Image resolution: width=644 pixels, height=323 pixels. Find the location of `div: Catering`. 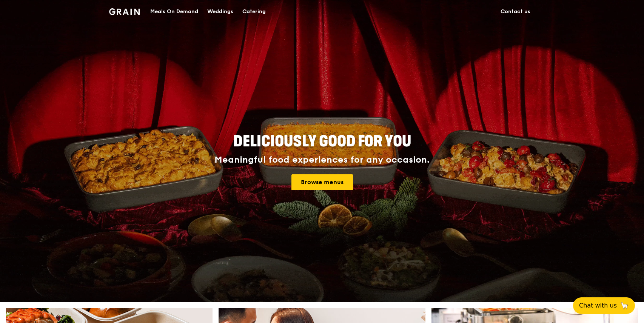

div: Catering is located at coordinates (254, 12).